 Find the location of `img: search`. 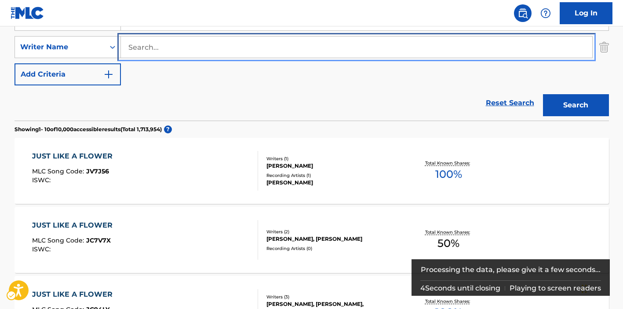

img: search is located at coordinates (523, 13).